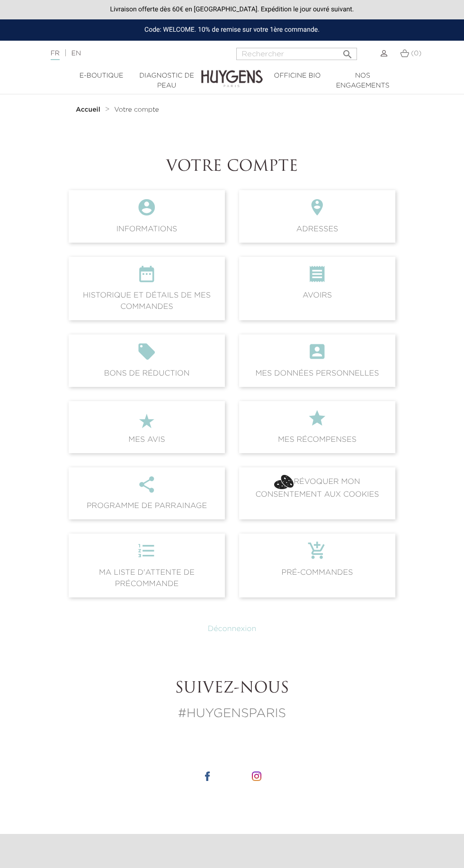 The image size is (464, 868). I want to click on span: Mes données personnelles, so click(317, 361).